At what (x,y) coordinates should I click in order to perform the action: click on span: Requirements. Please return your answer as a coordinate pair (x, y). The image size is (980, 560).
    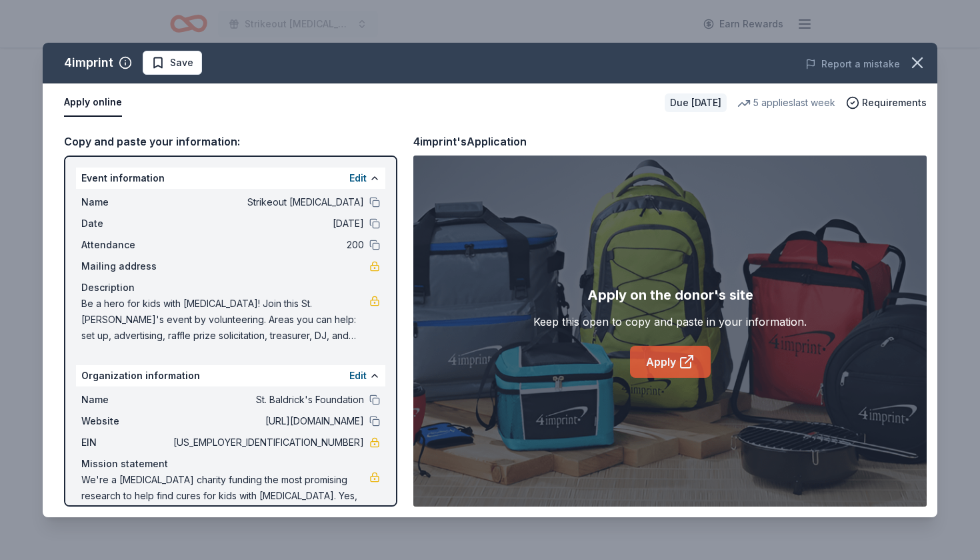
    Looking at the image, I should click on (895, 103).